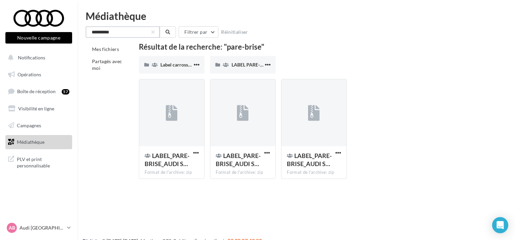 This screenshot has height=240, width=515. What do you see at coordinates (39, 38) in the screenshot?
I see `button: Nouvelle campagne` at bounding box center [39, 38].